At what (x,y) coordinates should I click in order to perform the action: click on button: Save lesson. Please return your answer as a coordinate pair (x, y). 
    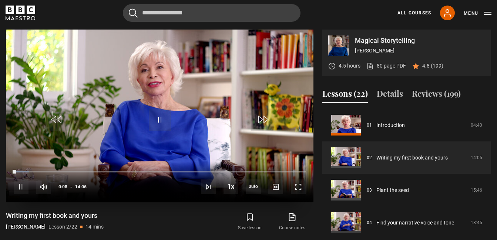
    Looking at the image, I should click on (250, 222).